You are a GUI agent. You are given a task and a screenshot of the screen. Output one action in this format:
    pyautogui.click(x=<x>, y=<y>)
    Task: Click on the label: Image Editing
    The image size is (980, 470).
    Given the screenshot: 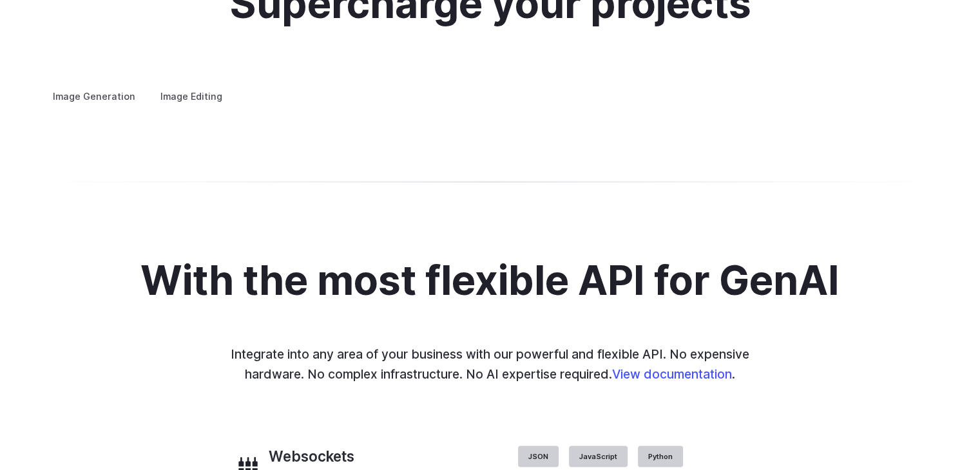 What is the action you would take?
    pyautogui.click(x=191, y=96)
    